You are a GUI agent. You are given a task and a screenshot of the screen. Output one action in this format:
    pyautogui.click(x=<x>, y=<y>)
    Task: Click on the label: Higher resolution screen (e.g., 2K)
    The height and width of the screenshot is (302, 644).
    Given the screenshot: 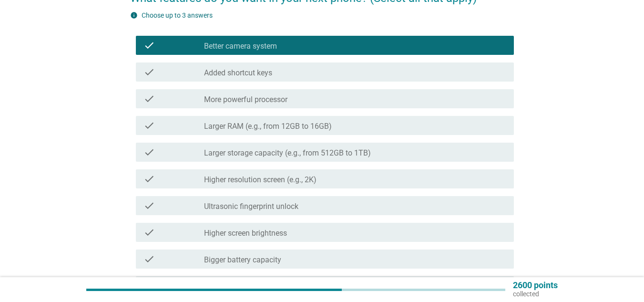 What is the action you would take?
    pyautogui.click(x=260, y=180)
    